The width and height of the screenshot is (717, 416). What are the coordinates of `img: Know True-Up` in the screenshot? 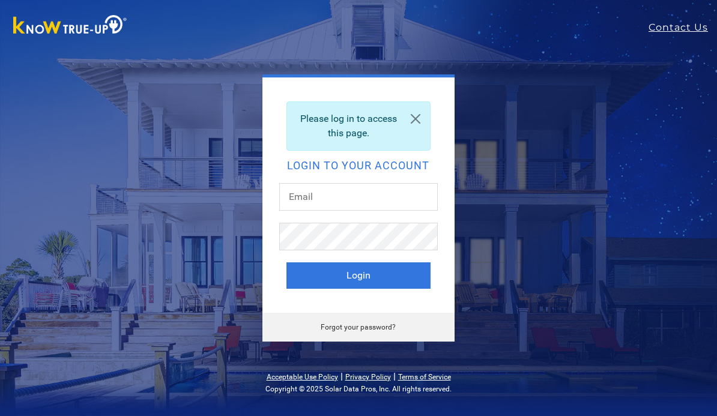 It's located at (70, 26).